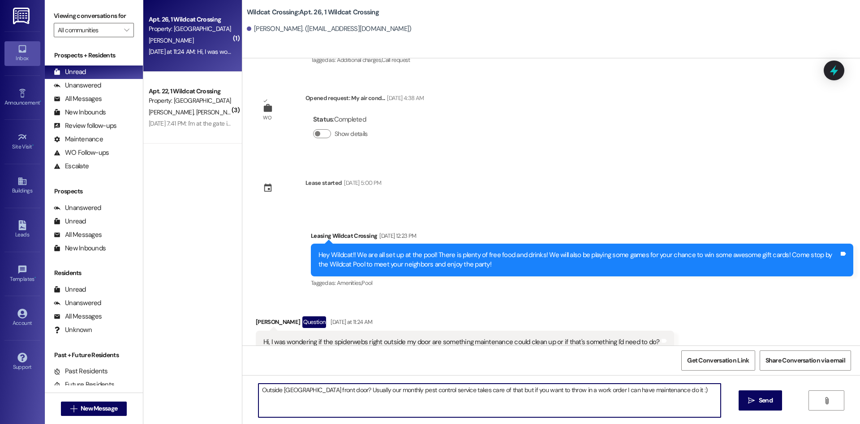  I want to click on div: Escalate, so click(71, 166).